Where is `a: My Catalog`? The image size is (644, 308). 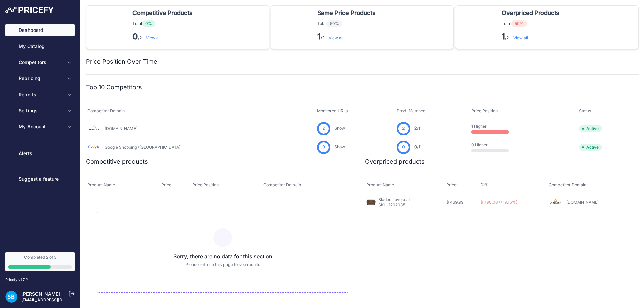
a: My Catalog is located at coordinates (40, 46).